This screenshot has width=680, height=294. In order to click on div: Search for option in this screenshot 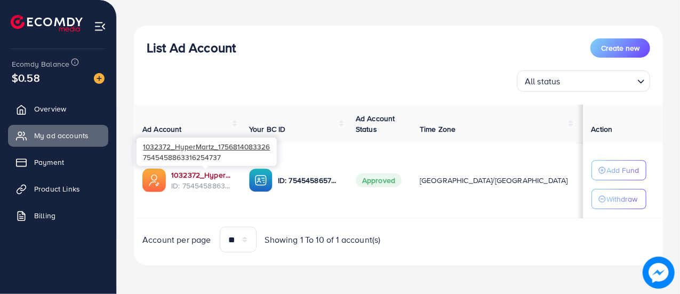, I will do `click(584, 81)`.